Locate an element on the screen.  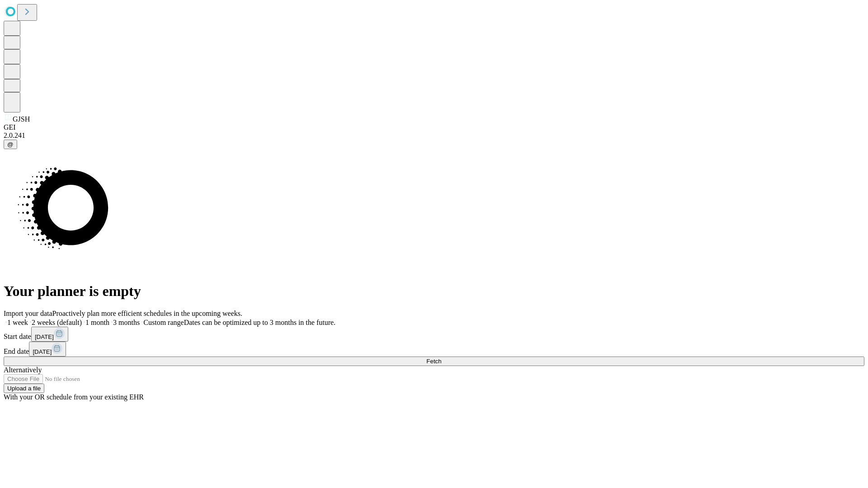
div: End date is located at coordinates (434, 349).